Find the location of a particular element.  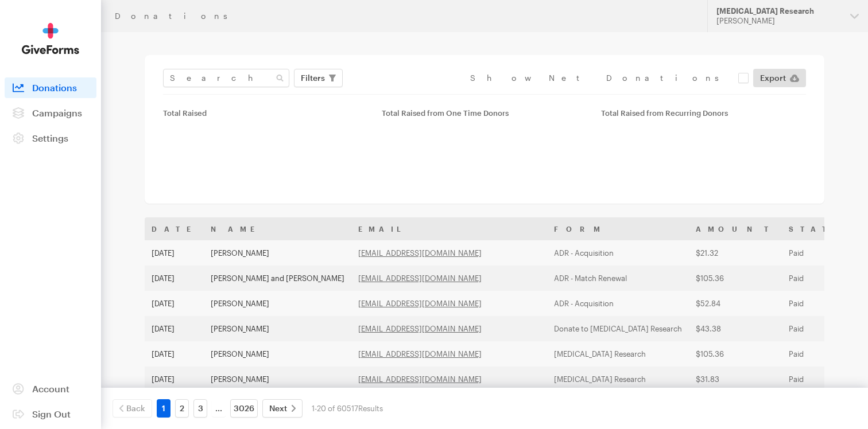

a: 3 is located at coordinates (200, 409).